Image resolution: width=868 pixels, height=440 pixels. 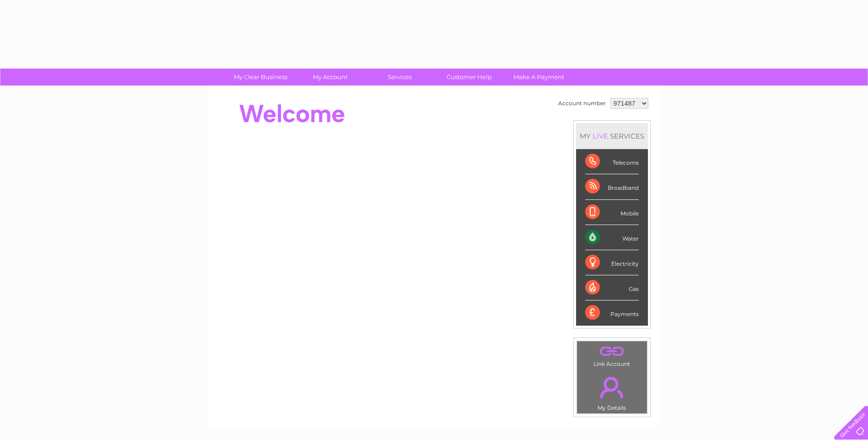 I want to click on td: Link Account, so click(x=612, y=356).